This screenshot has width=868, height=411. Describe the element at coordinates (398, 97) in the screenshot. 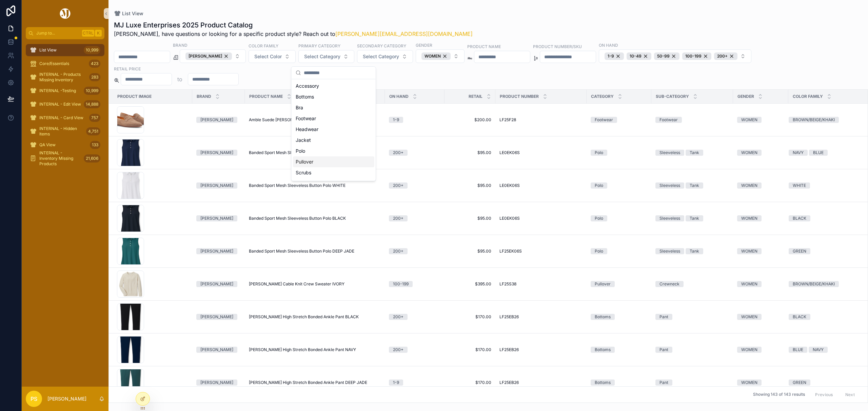

I see `span: On Hand` at that location.